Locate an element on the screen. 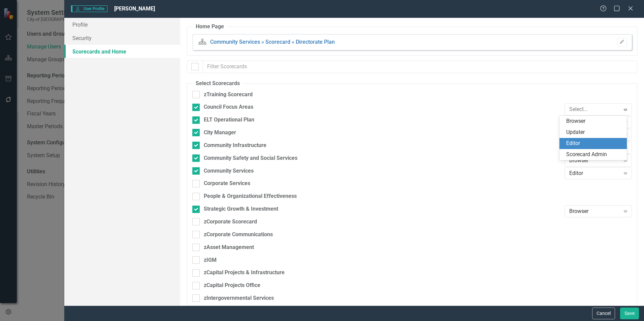 Image resolution: width=644 pixels, height=321 pixels. button: Save is located at coordinates (630, 313).